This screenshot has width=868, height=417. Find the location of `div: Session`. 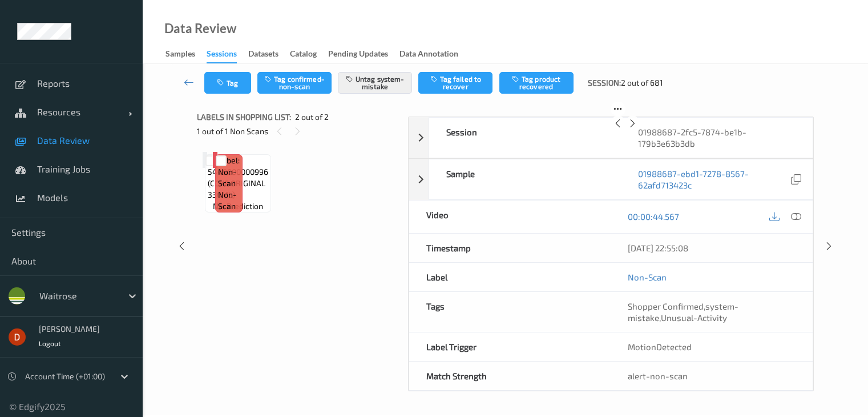

div: Session is located at coordinates (525, 138).